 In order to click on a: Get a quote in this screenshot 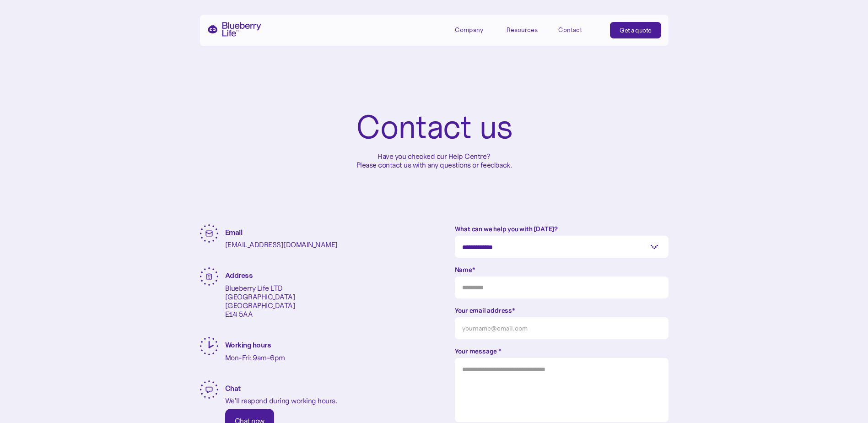, I will do `click(636, 30)`.